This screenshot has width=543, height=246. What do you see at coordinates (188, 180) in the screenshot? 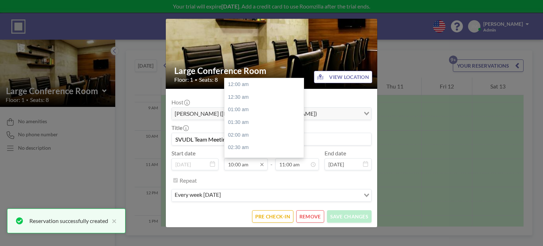
I see `label: Repeat` at bounding box center [188, 180].